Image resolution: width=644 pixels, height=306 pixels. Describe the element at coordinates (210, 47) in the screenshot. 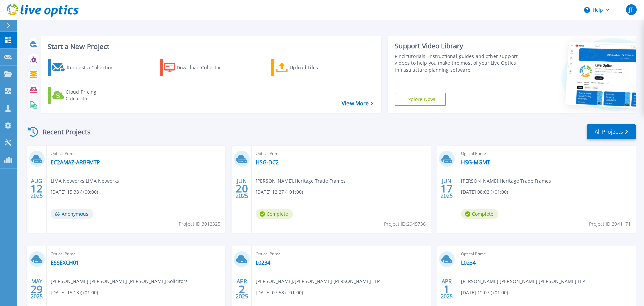

I see `h3: Start a New Project` at that location.